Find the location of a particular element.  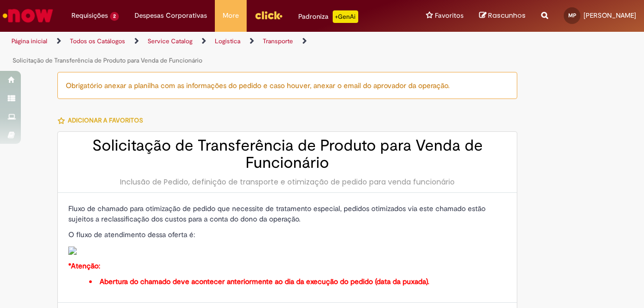

span: MP is located at coordinates (572, 15).